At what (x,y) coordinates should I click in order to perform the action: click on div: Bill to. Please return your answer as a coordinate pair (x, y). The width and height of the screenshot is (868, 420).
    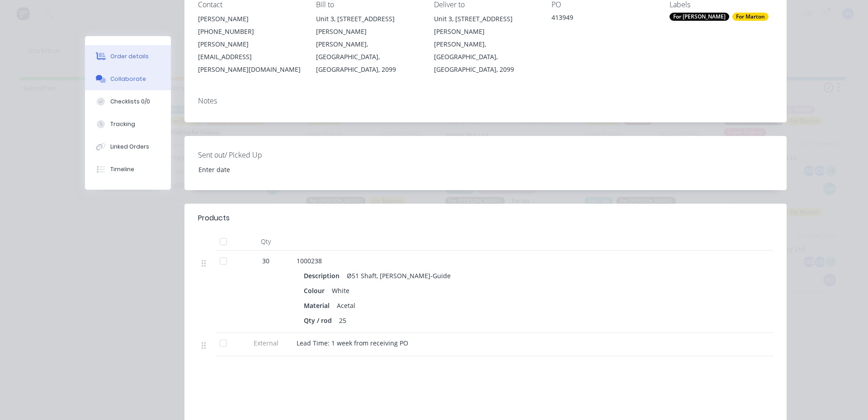
    Looking at the image, I should click on (367, 4).